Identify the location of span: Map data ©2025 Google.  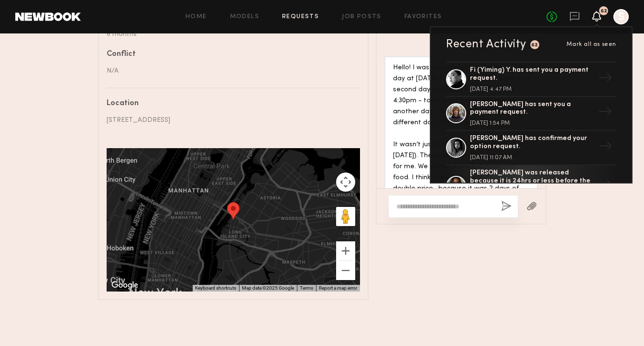
(268, 288).